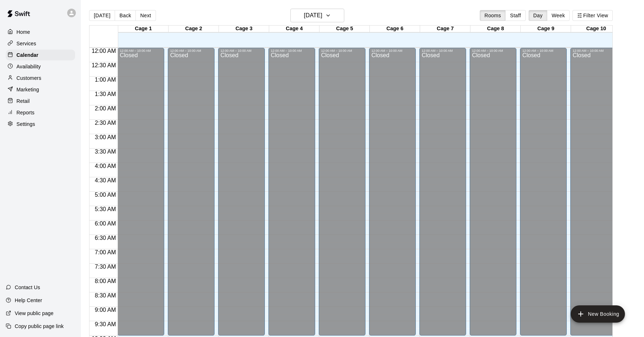  What do you see at coordinates (40, 44) in the screenshot?
I see `div: Services` at bounding box center [40, 44].